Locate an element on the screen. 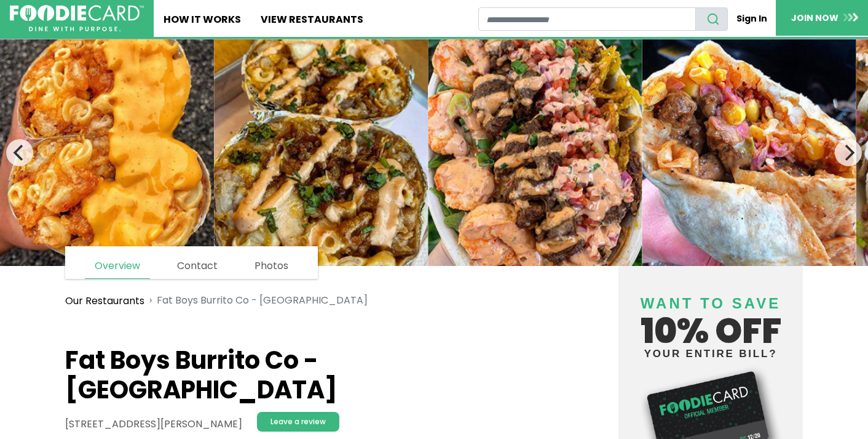 The image size is (868, 439). img: FoodieCard; Eat, Drink, Save, Donate is located at coordinates (77, 18).